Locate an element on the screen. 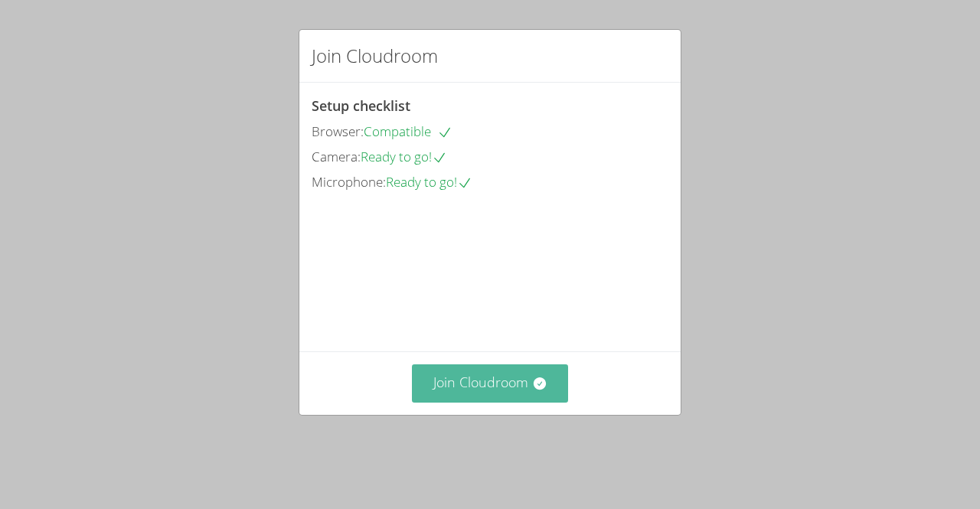  span: Compatible is located at coordinates (408, 131).